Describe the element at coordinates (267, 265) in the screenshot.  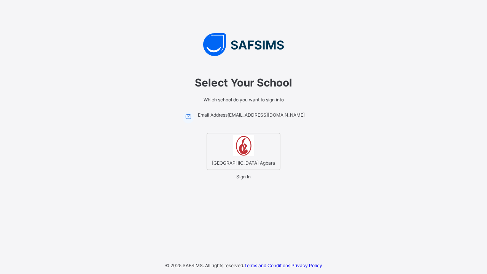
I see `a: Terms and Conditions` at that location.